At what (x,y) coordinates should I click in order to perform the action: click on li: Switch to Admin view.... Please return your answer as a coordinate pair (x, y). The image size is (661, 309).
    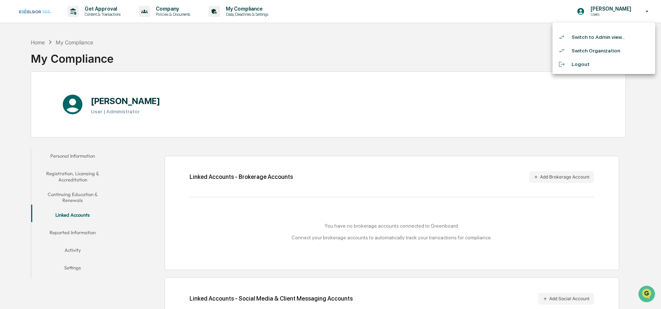
    Looking at the image, I should click on (604, 37).